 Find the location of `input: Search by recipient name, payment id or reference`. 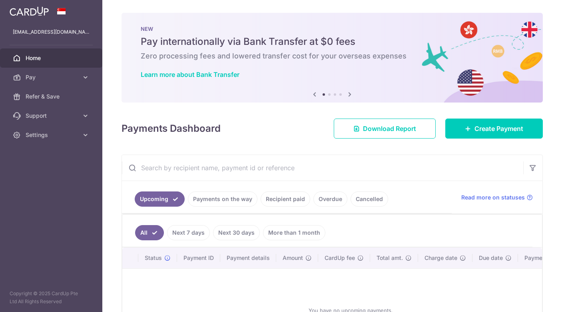

input: Search by recipient name, payment id or reference is located at coordinates (323, 168).